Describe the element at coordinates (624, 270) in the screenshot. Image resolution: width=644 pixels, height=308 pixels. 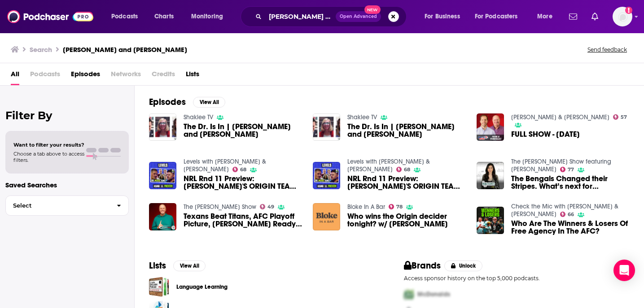
I see `div: Open Intercom Messenger` at that location.